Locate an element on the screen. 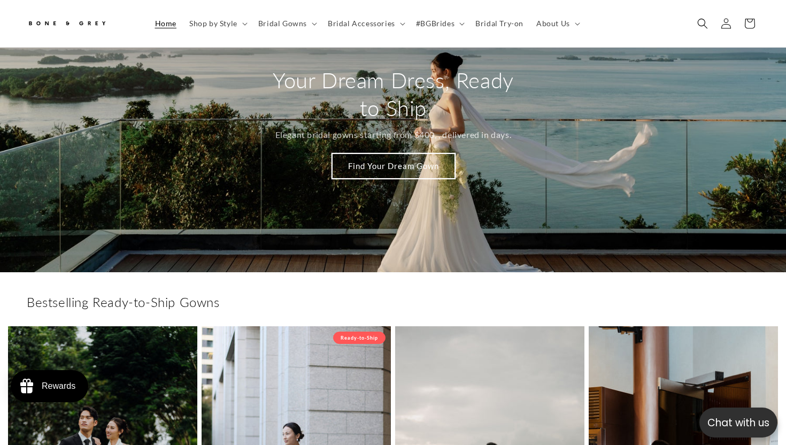  span: Bridal Try-on is located at coordinates (500, 24).